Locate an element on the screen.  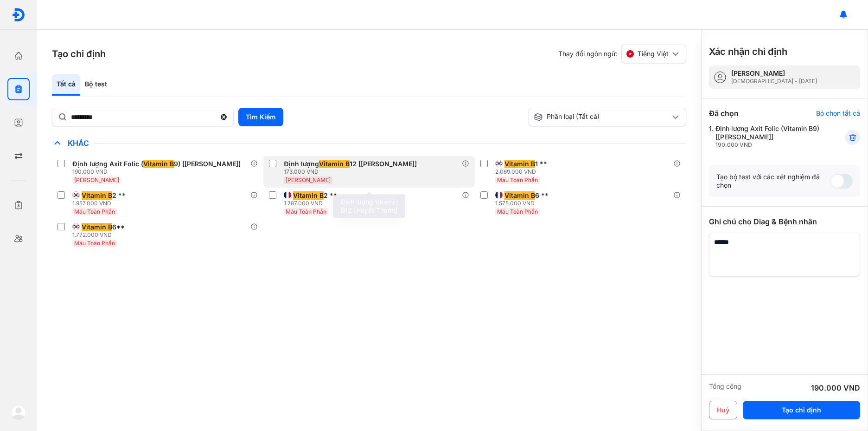
div: Đã chọn is located at coordinates (724, 113).